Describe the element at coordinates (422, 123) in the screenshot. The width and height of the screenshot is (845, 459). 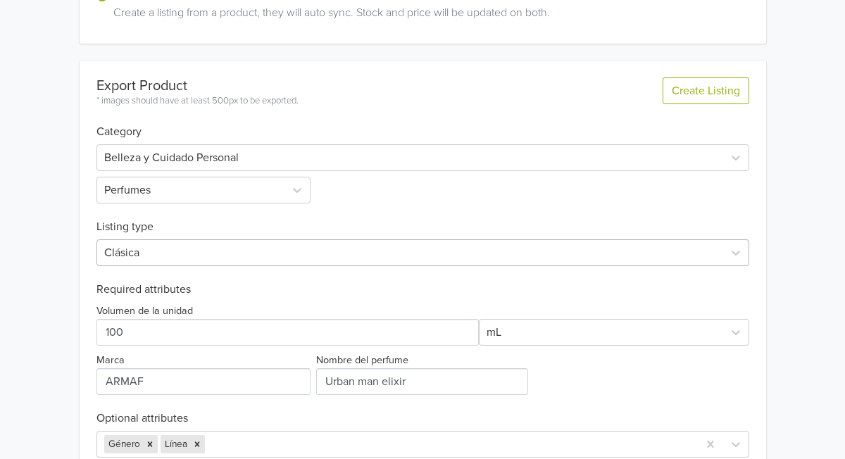
I see `h6: Category` at that location.